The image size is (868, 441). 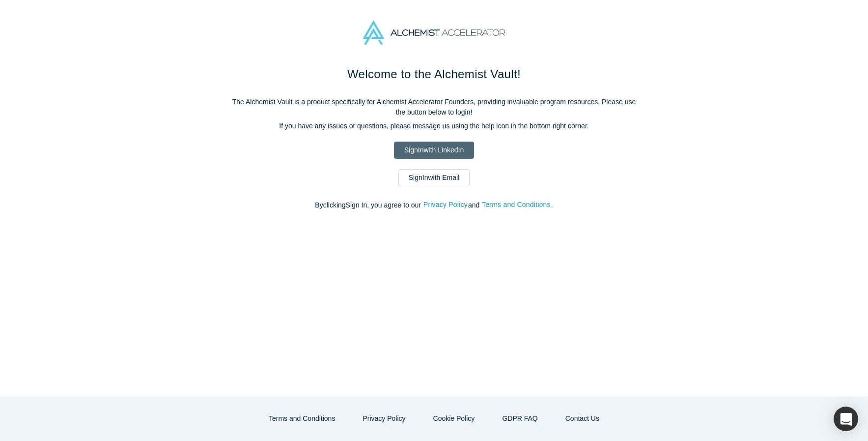 I want to click on p: The Alchemist Vault is a product specifically for Alchemist Accelerator Founders, providing inval..., so click(x=434, y=107).